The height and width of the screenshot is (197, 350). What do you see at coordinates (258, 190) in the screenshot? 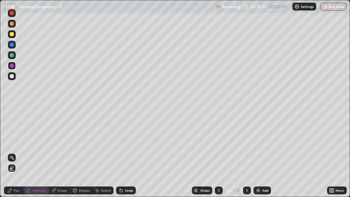
I see `img: add-slide-button` at bounding box center [258, 190].